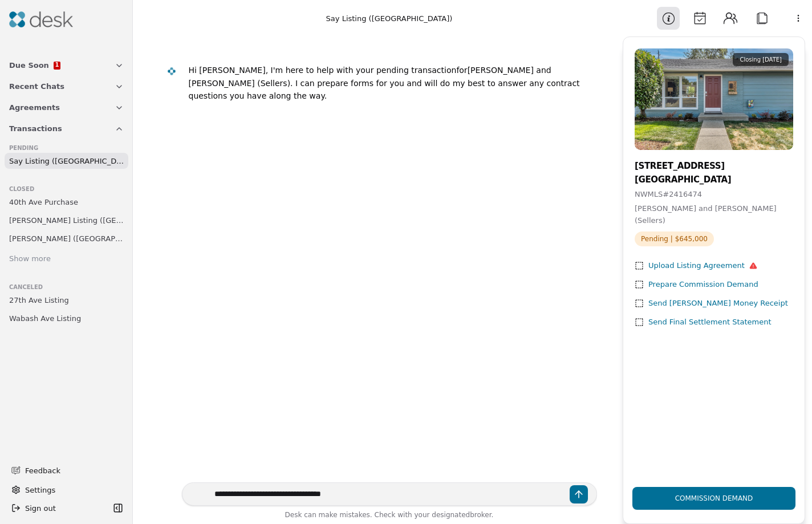 The height and width of the screenshot is (524, 812). I want to click on span: Feedback, so click(71, 470).